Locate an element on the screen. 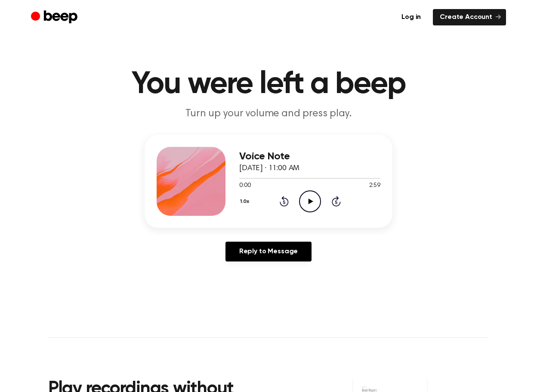  h1: You were left a beep is located at coordinates (268, 84).